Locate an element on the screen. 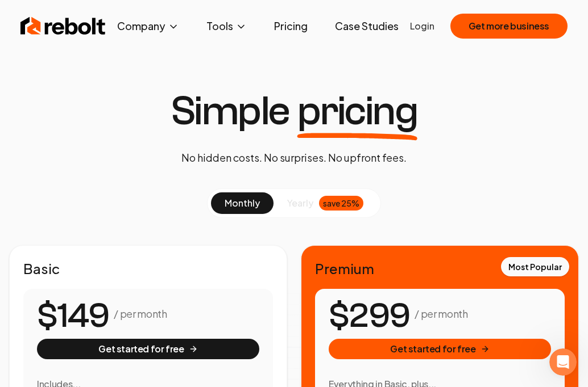 The width and height of the screenshot is (588, 387). button: Tools is located at coordinates (226, 26).